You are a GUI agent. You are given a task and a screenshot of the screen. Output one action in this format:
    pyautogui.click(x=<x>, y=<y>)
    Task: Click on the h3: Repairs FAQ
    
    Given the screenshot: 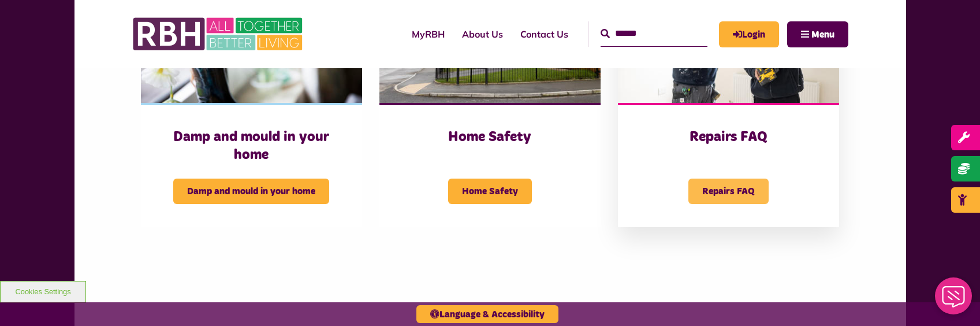 What is the action you would take?
    pyautogui.click(x=728, y=137)
    